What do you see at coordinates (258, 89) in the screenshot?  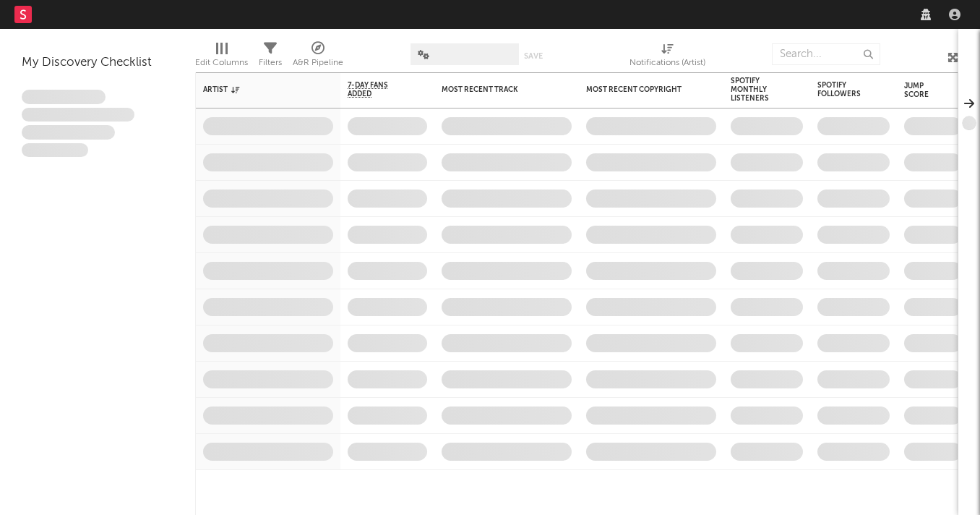 I see `div: Artist` at bounding box center [258, 89].